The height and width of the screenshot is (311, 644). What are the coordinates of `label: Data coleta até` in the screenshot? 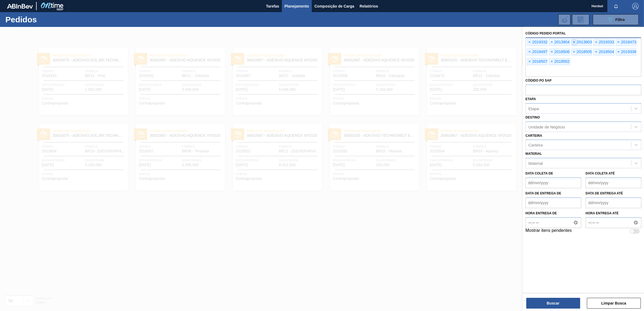 It's located at (600, 173).